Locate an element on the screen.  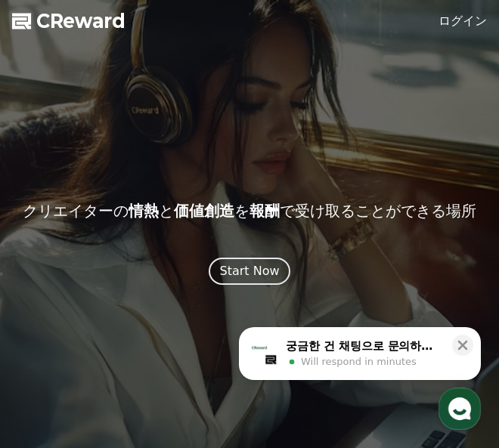
a: CReward is located at coordinates (69, 21).